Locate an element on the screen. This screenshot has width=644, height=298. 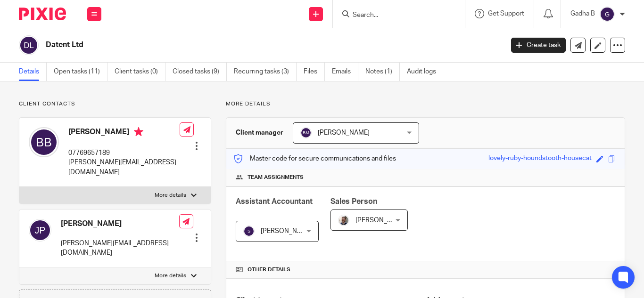
span: Team assignments is located at coordinates (276, 178).